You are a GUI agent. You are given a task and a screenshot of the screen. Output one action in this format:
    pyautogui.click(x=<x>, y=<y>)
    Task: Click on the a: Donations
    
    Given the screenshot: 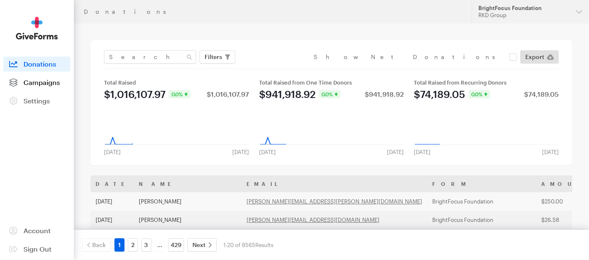 What is the action you would take?
    pyautogui.click(x=37, y=64)
    